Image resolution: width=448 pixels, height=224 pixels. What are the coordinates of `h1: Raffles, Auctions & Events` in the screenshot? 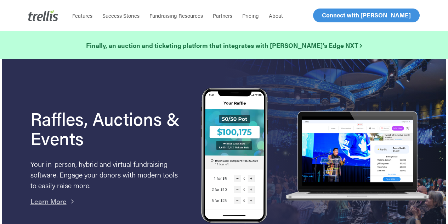 It's located at (107, 128).